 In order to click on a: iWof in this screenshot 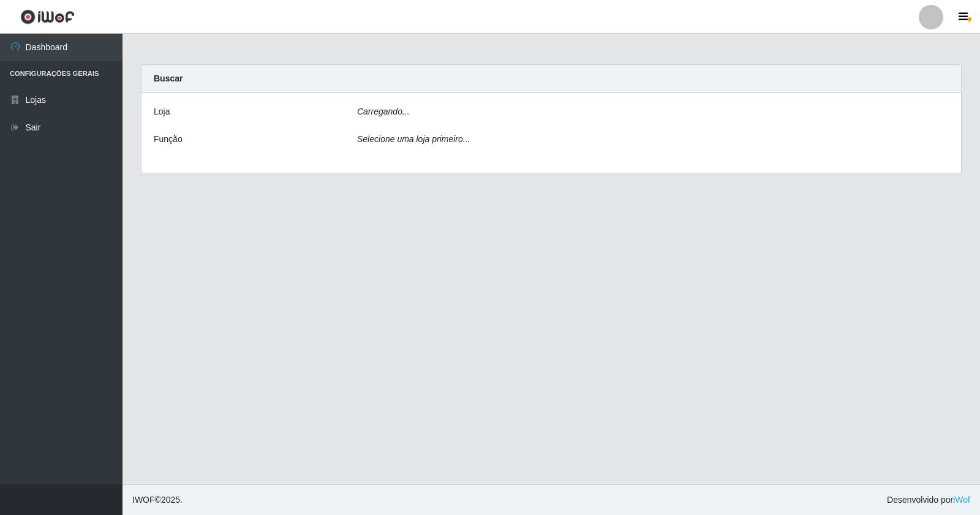, I will do `click(961, 500)`.